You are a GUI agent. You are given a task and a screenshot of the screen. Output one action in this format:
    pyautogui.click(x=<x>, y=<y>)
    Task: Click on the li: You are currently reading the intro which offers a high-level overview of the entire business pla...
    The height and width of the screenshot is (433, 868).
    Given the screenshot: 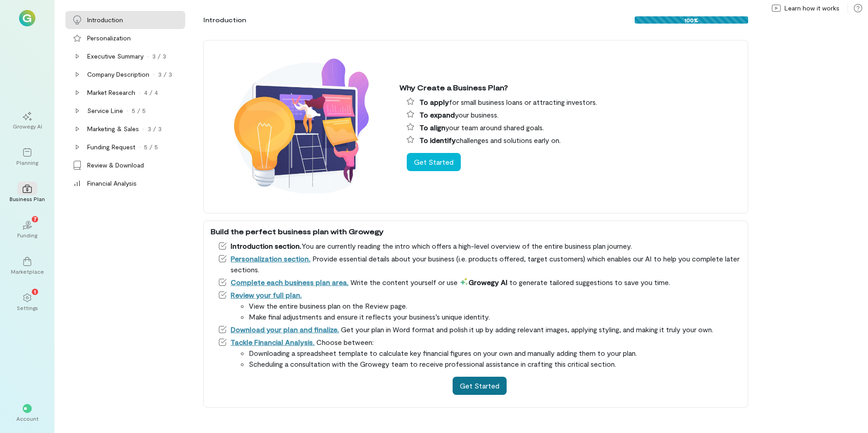 What is the action you would take?
    pyautogui.click(x=480, y=246)
    